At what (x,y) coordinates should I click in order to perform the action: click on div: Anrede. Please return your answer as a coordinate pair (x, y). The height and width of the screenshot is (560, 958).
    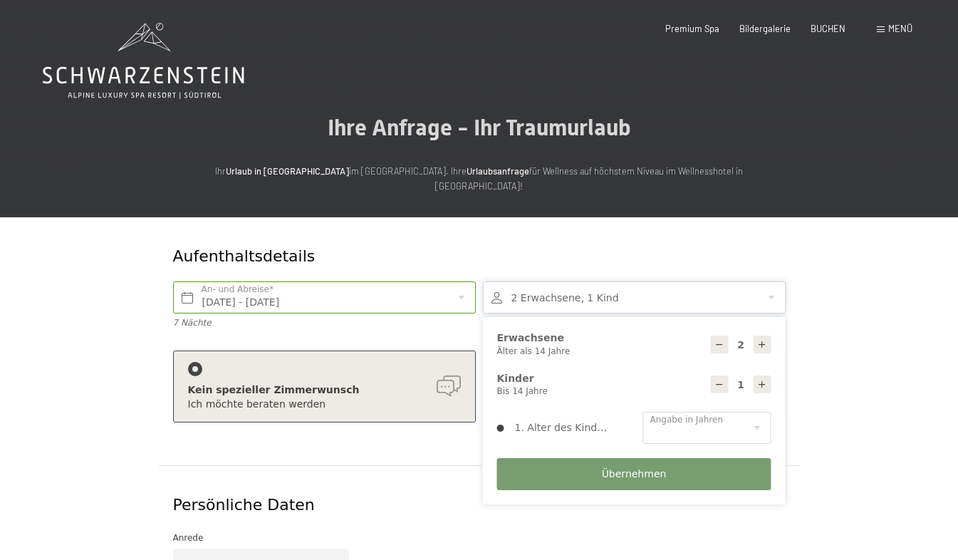
    Looking at the image, I should click on (479, 537).